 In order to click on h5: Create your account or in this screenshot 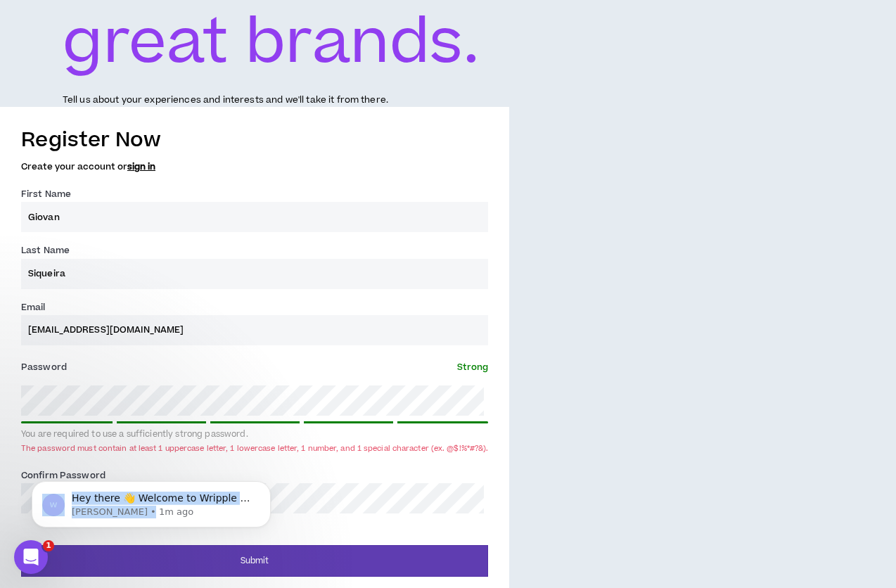, I will do `click(255, 167)`.